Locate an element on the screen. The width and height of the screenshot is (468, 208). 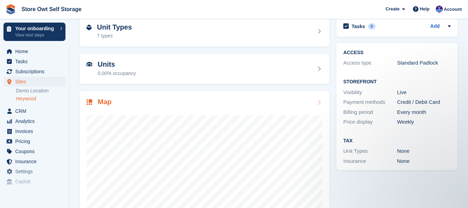
div: Access type is located at coordinates (370, 63).